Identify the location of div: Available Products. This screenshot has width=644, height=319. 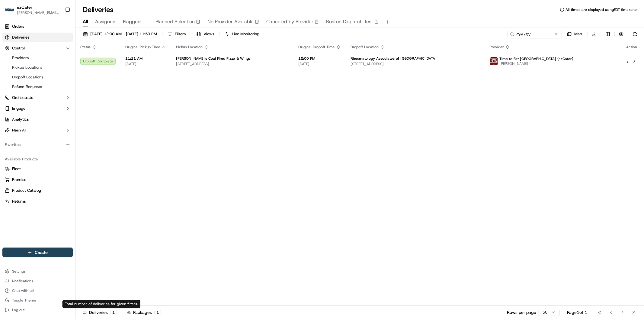
(37, 159).